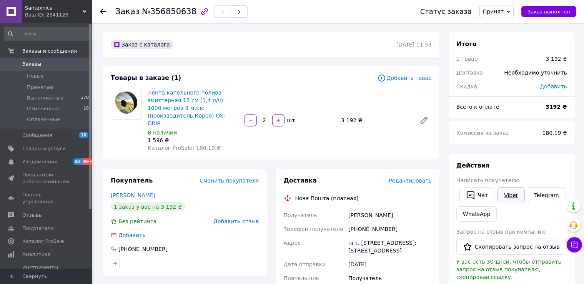  I want to click on div: шт., so click(292, 120).